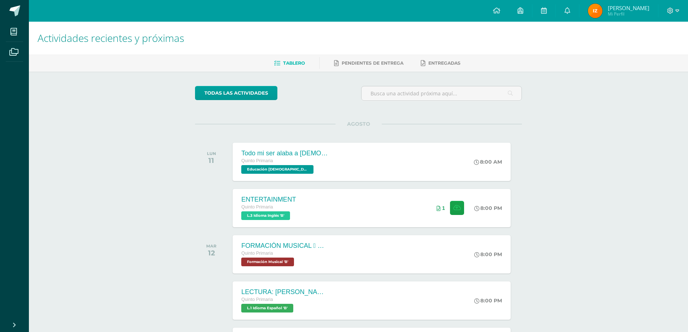  Describe the element at coordinates (441, 93) in the screenshot. I see `input: Busca una actividad próxima aquí...` at that location.